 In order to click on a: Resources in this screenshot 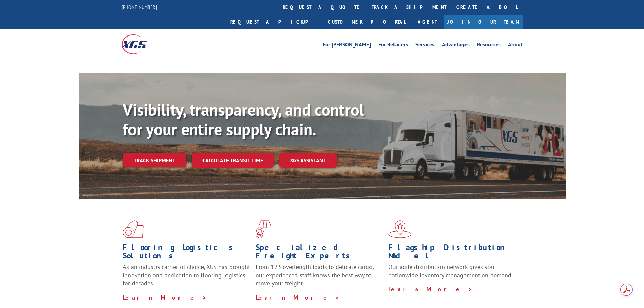, I will do `click(489, 46)`.